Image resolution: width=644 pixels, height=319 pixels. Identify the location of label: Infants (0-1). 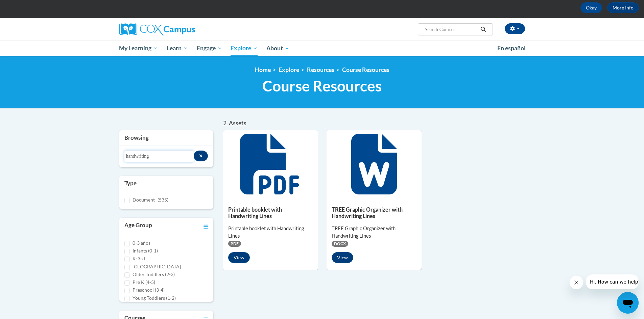
(145, 251).